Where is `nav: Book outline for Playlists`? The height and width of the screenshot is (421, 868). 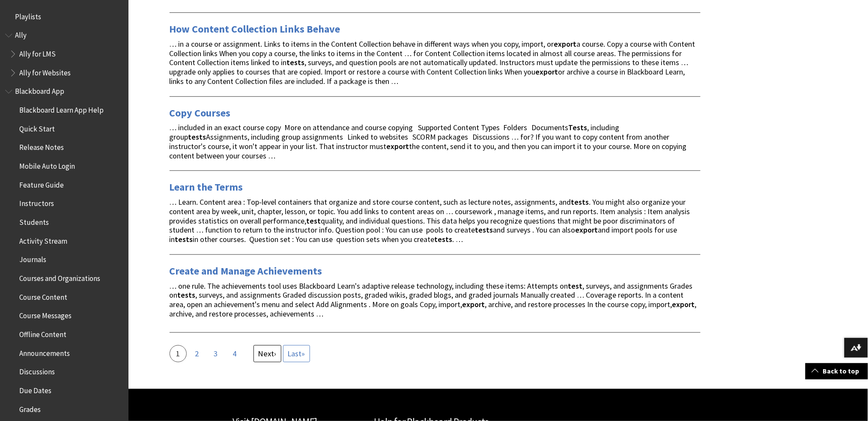 nav: Book outline for Playlists is located at coordinates (64, 17).